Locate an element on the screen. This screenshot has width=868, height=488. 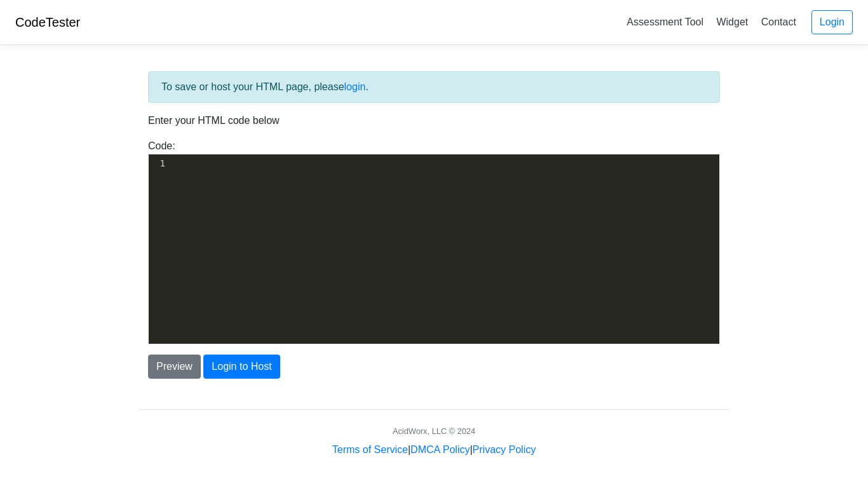
a: CodeTester is located at coordinates (47, 22).